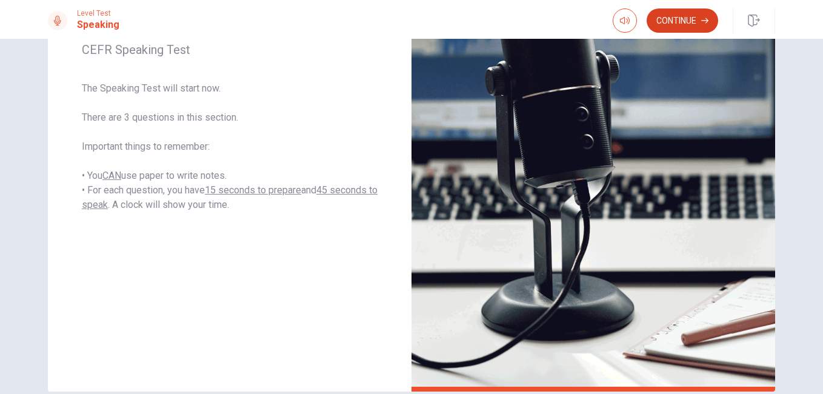 The height and width of the screenshot is (394, 823). Describe the element at coordinates (112, 175) in the screenshot. I see `u: CAN` at that location.